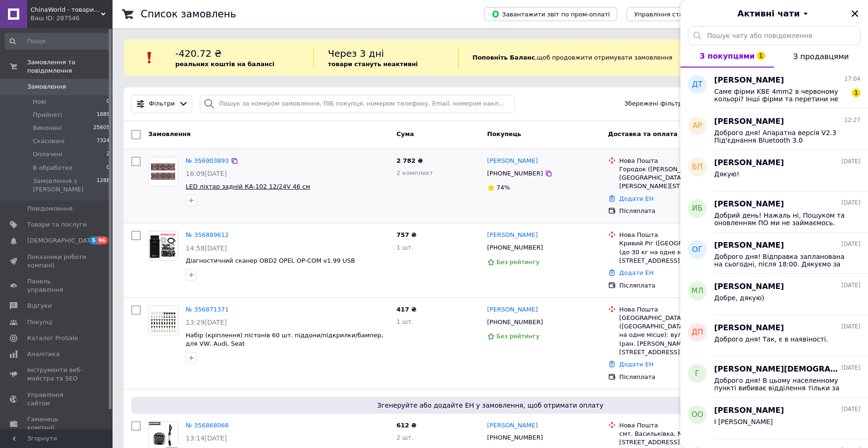  What do you see at coordinates (40, 322) in the screenshot?
I see `span: Покупці` at bounding box center [40, 322].